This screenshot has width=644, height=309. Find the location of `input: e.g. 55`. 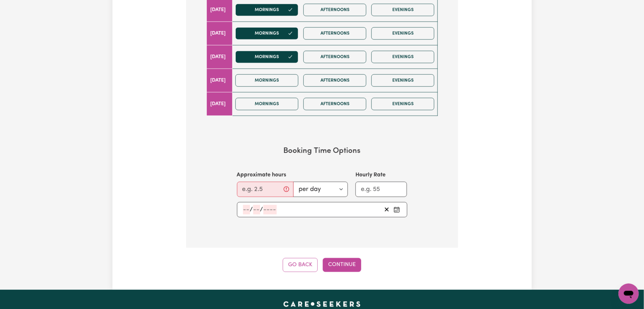

input: e.g. 55 is located at coordinates (381, 190).